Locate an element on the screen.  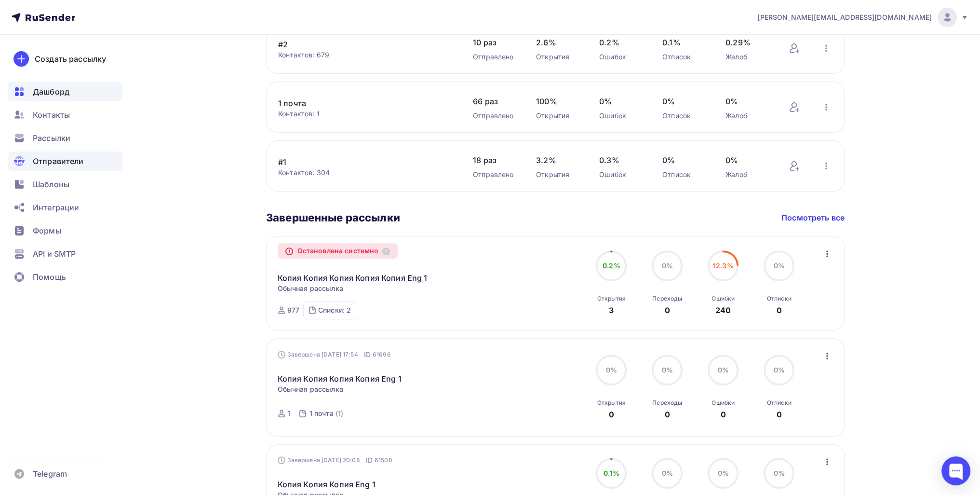
span: 66 раз is located at coordinates (495, 101).